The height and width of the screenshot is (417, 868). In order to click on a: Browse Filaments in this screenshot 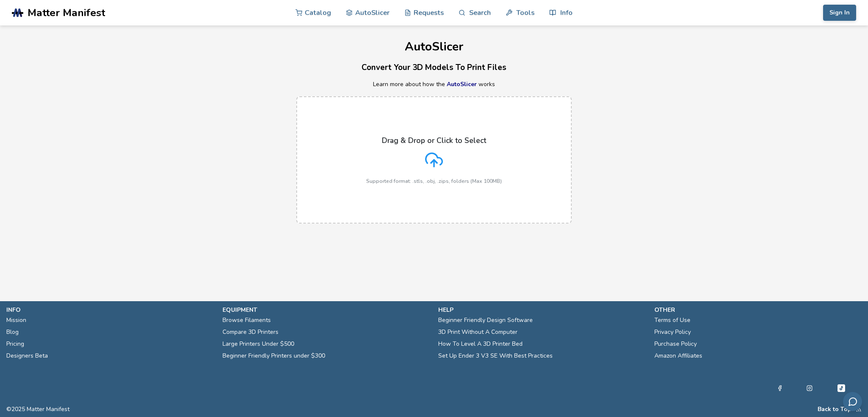, I will do `click(247, 320)`.